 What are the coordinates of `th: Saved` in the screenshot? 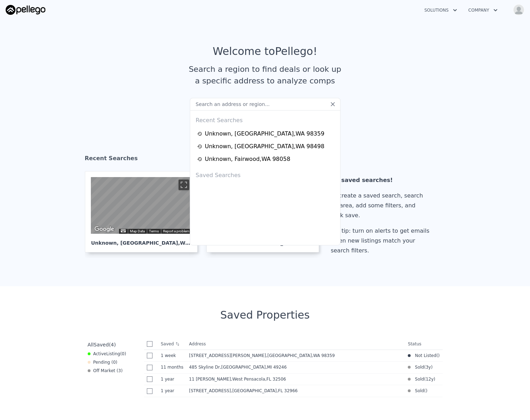 It's located at (172, 344).